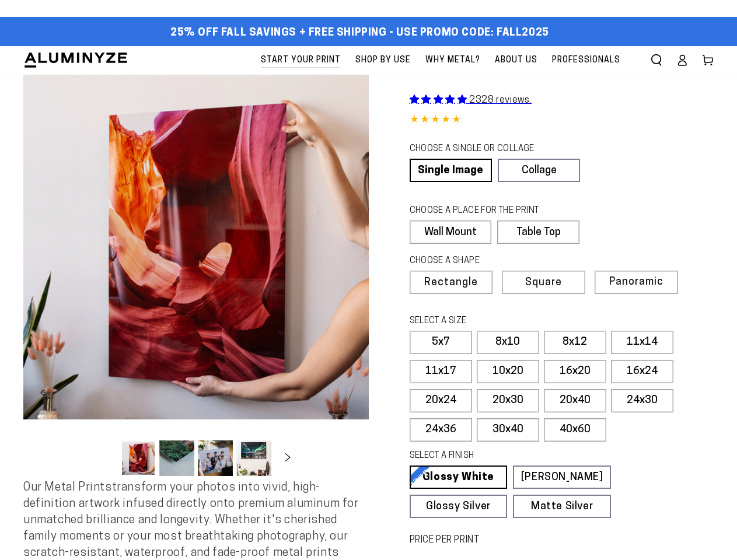 The height and width of the screenshot is (560, 737). Describe the element at coordinates (585, 60) in the screenshot. I see `span: Professionals` at that location.